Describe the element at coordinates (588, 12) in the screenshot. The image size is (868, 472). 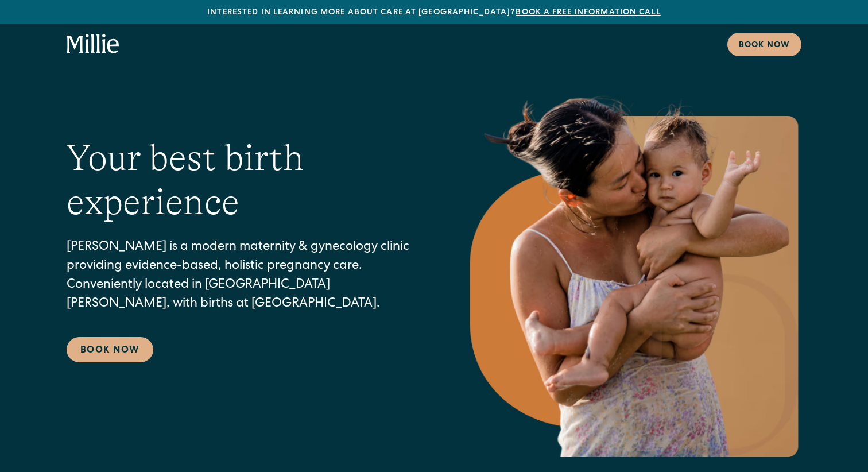
I see `a: Book a free information call` at that location.